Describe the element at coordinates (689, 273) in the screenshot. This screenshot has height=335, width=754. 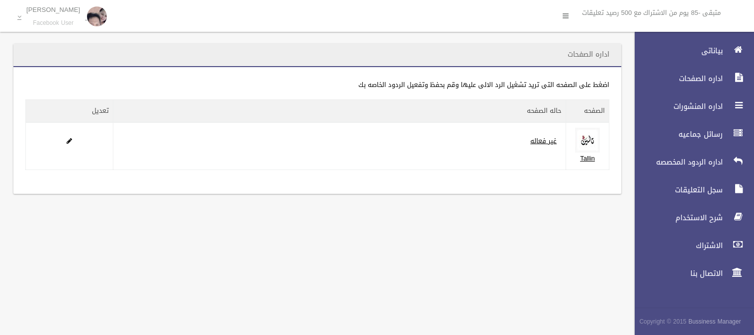
I see `a: الاتصال بنا` at that location.